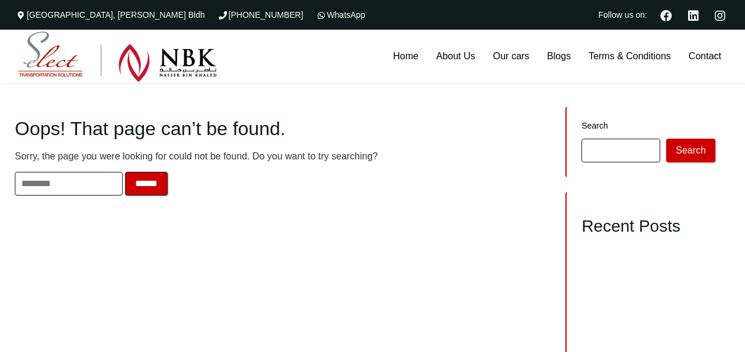  I want to click on a: Home, so click(405, 56).